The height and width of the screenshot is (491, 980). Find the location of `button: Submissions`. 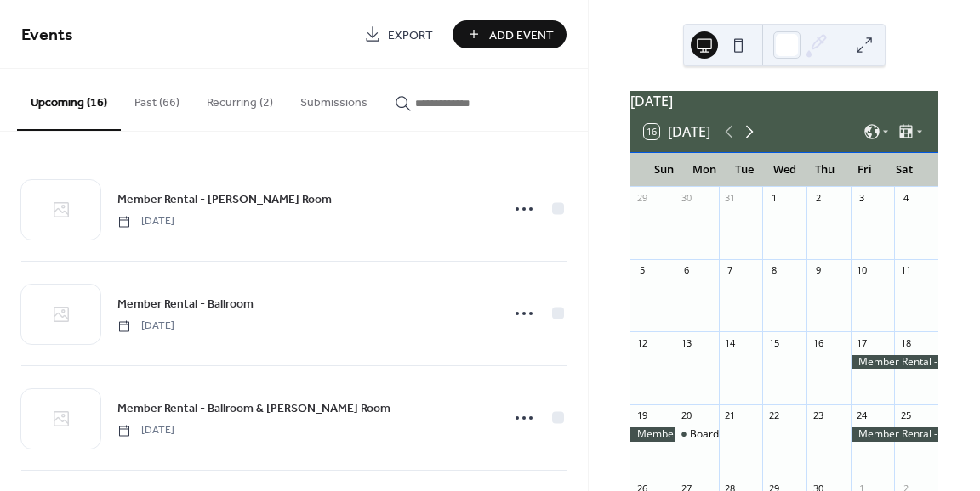

button: Submissions is located at coordinates (334, 98).